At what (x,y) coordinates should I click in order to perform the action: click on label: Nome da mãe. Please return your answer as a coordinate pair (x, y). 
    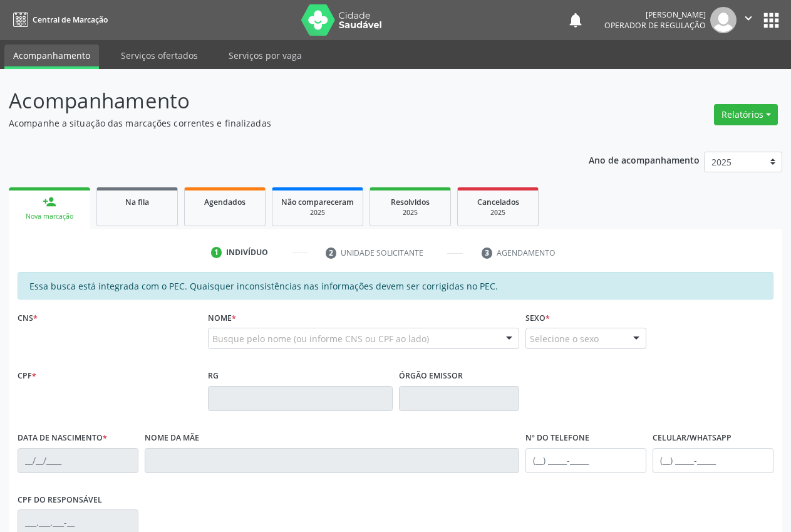
    Looking at the image, I should click on (171, 438).